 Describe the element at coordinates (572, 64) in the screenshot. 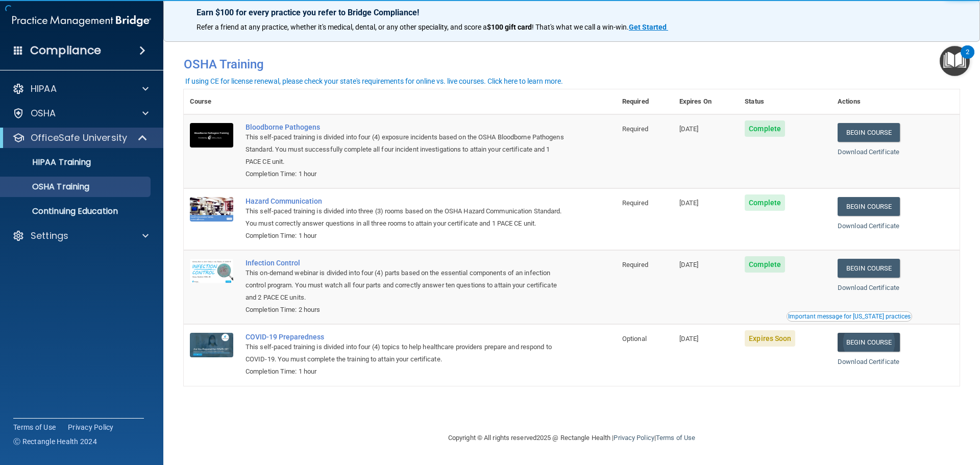

I see `h4: OSHA Training` at that location.